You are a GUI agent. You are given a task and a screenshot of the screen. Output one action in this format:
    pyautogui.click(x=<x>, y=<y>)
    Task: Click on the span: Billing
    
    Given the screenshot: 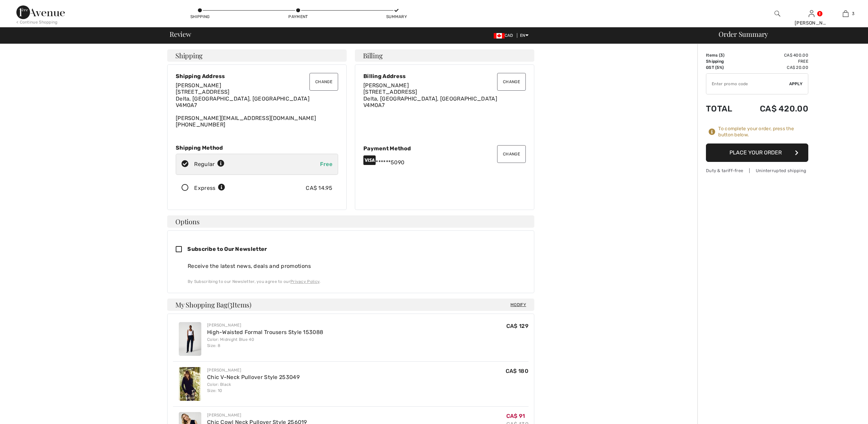 What is the action you would take?
    pyautogui.click(x=372, y=55)
    